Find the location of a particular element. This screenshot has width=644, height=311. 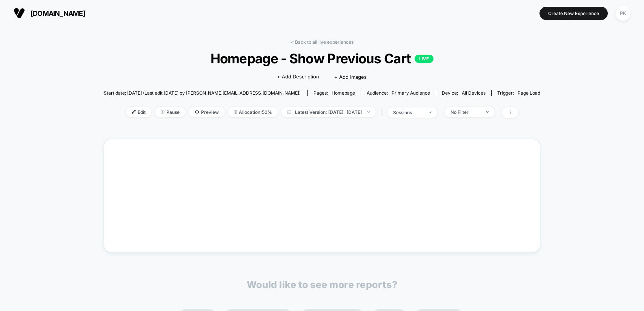

img: calendar is located at coordinates (289, 112).